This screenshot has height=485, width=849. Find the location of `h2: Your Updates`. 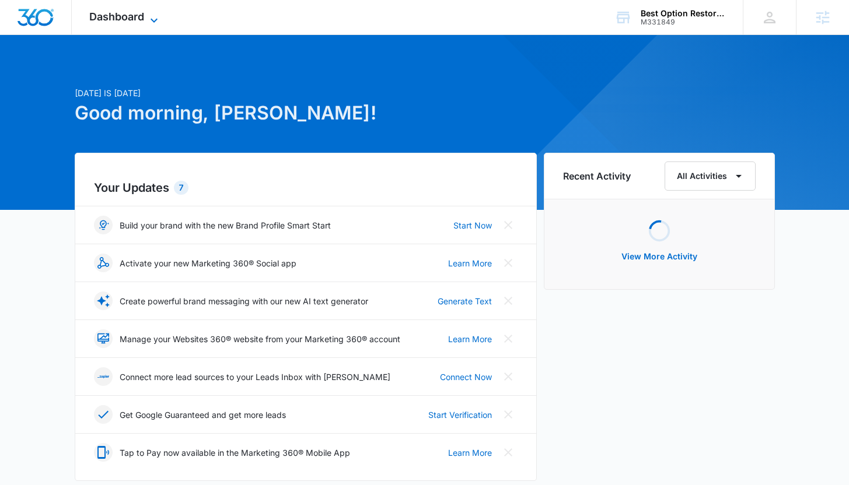

h2: Your Updates is located at coordinates (306, 188).